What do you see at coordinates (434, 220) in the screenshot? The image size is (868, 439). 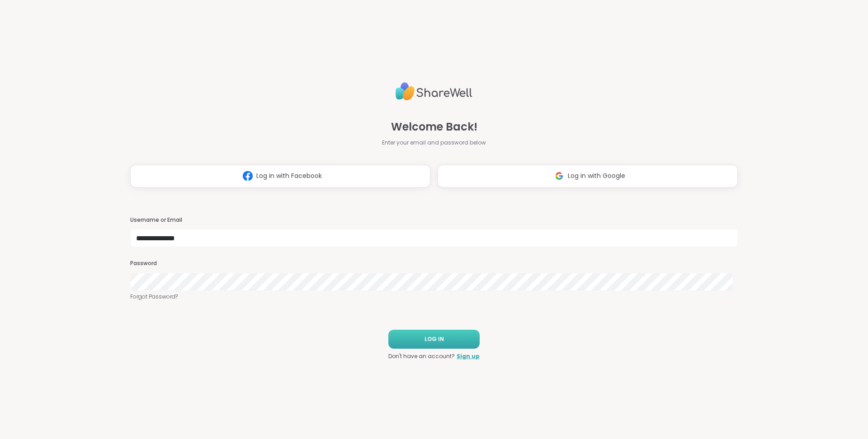 I see `h3: Username or Email` at bounding box center [434, 220].